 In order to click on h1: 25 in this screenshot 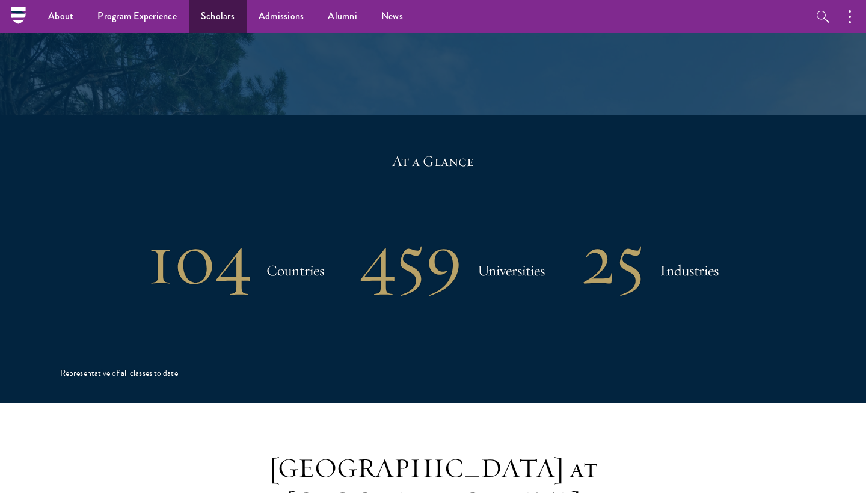, I will do `click(613, 259)`.